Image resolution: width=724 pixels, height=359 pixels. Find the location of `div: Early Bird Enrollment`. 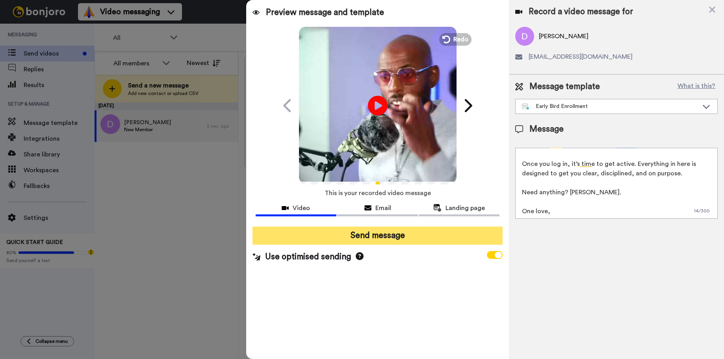

div: Early Bird Enrollment is located at coordinates (610, 106).